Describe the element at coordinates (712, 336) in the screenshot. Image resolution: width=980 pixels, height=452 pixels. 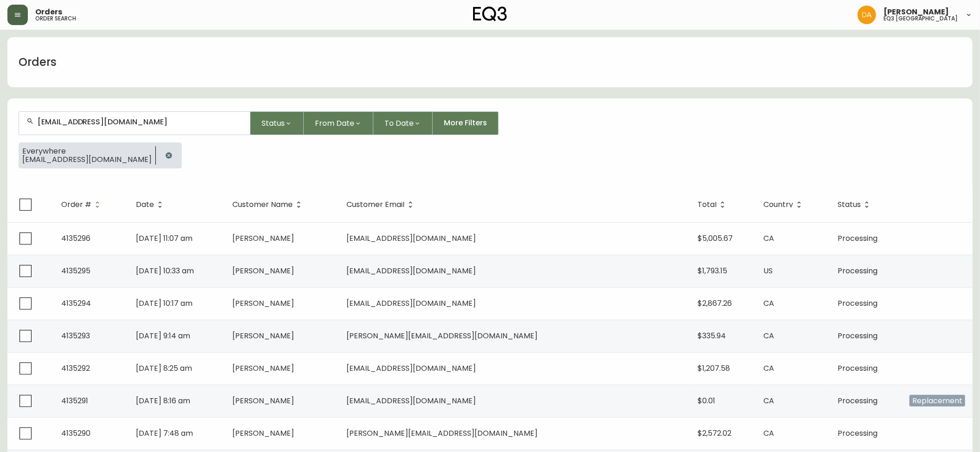
I see `span: $335.94` at that location.